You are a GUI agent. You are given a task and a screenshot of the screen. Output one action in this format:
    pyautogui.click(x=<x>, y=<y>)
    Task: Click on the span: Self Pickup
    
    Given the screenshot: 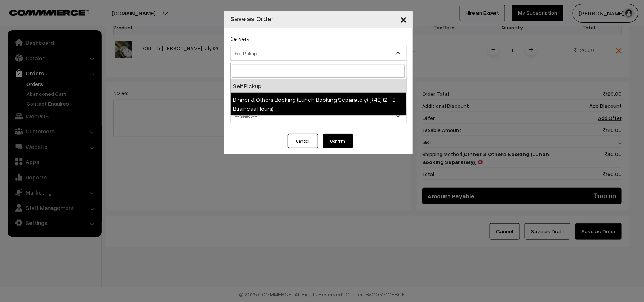 What is the action you would take?
    pyautogui.click(x=318, y=53)
    